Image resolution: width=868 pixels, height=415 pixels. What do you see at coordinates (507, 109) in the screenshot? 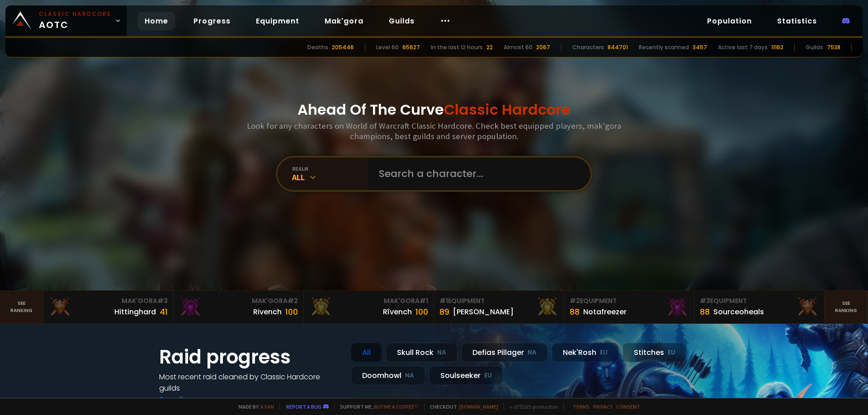
I see `span: Classic Hardcore` at bounding box center [507, 109].